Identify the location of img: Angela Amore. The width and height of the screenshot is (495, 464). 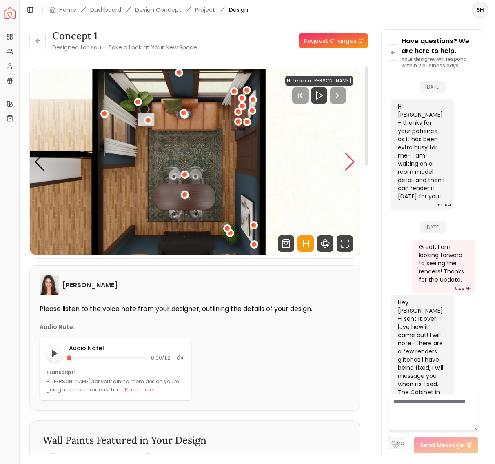
(49, 285).